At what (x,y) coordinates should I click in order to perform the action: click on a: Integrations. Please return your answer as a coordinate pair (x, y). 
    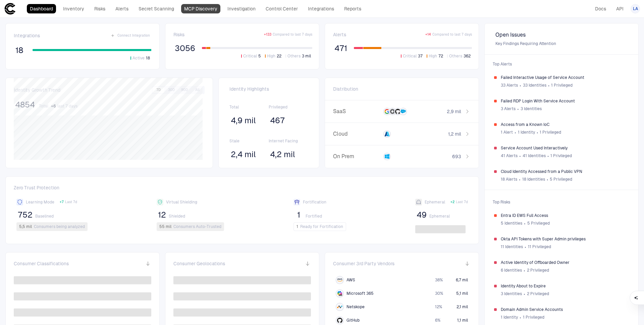
    Looking at the image, I should click on (321, 9).